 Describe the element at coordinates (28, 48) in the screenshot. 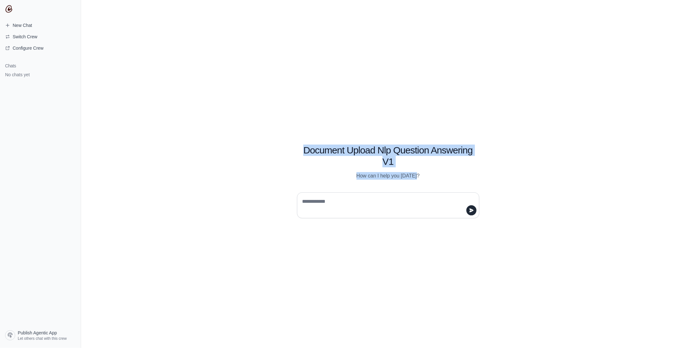

I see `span: Configure Crew` at that location.